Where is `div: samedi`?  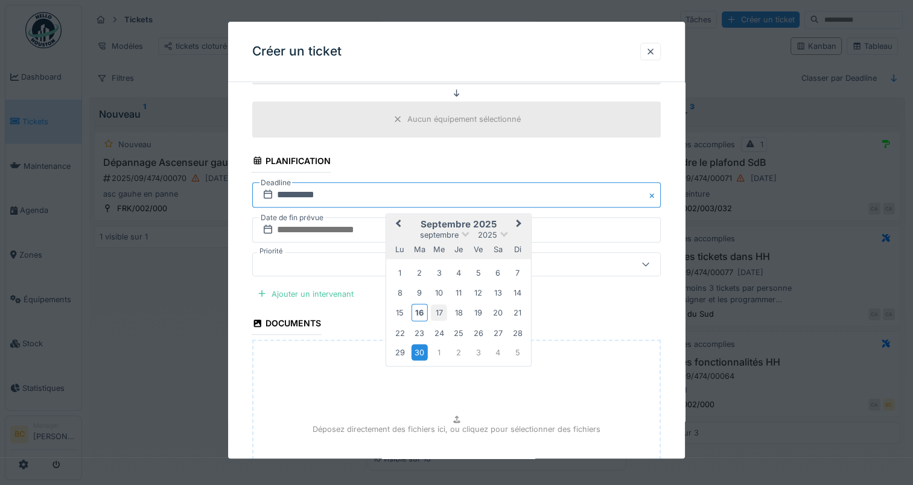
div: samedi is located at coordinates (497, 249).